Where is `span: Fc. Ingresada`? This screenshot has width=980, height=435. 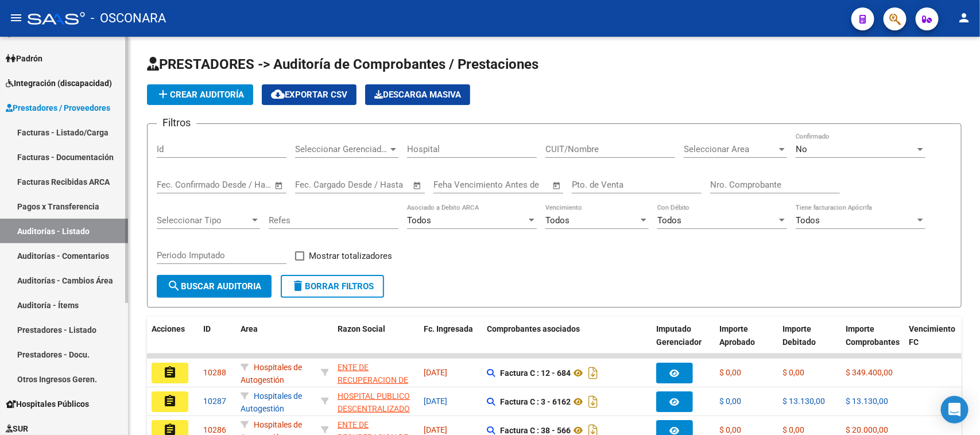
span: Fc. Ingresada is located at coordinates (448, 329).